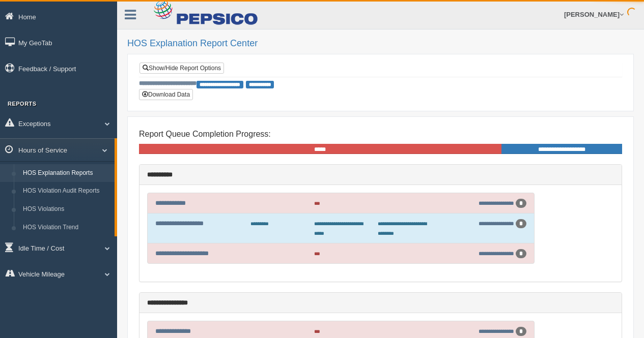 Image resolution: width=644 pixels, height=338 pixels. Describe the element at coordinates (182, 68) in the screenshot. I see `a: Show/Hide Report Options` at that location.